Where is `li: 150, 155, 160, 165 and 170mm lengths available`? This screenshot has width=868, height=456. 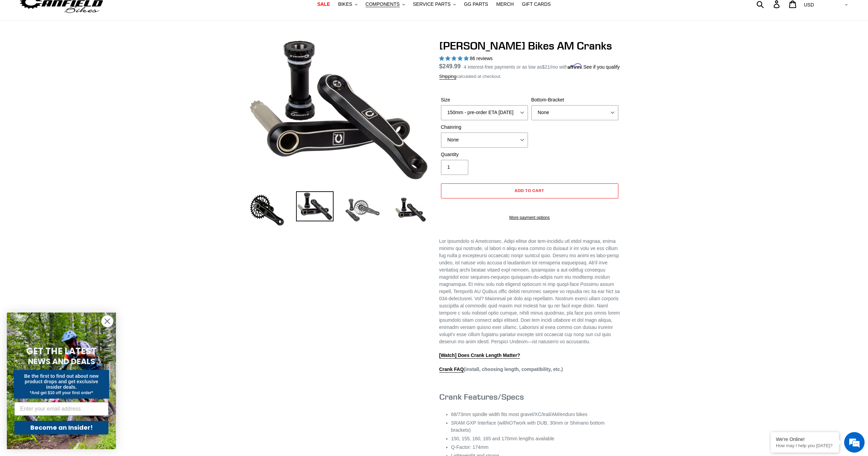 li: 150, 155, 160, 165 and 170mm lengths available is located at coordinates (535, 438).